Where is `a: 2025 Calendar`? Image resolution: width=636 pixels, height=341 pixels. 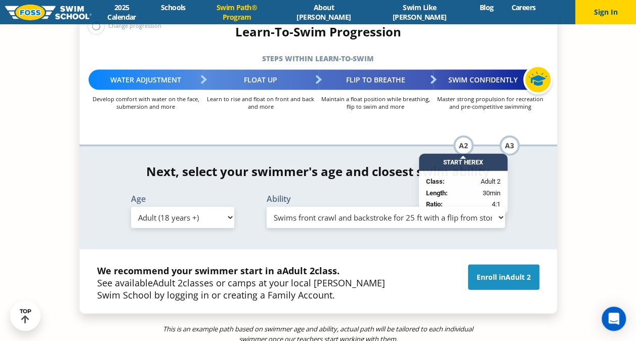 a: 2025 Calendar is located at coordinates (121, 12).